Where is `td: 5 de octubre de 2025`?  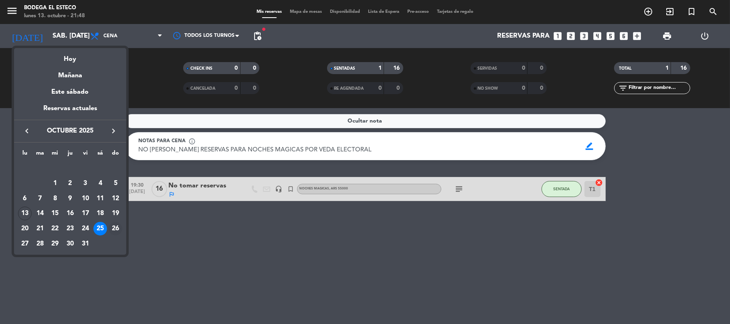 td: 5 de octubre de 2025 is located at coordinates (115, 184).